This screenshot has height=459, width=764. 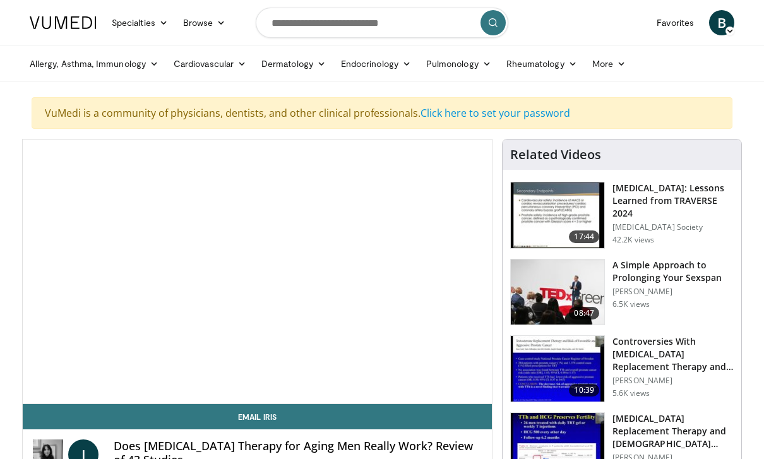 I want to click on a: Cardiovascular, so click(x=210, y=64).